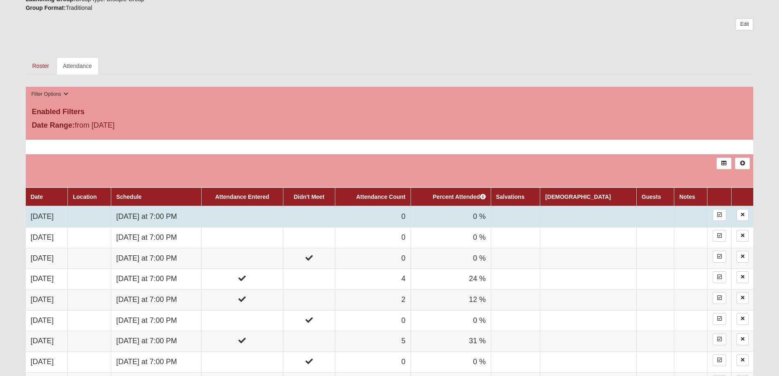 This screenshot has height=376, width=779. I want to click on a: Location, so click(85, 197).